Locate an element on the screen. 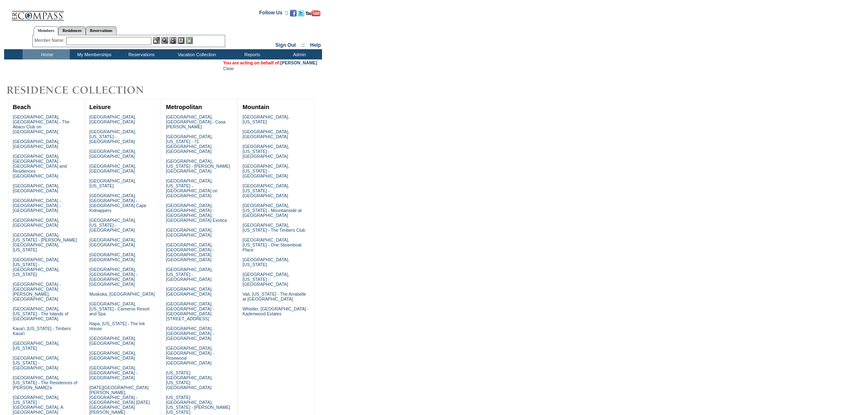 This screenshot has height=415, width=868. a: Follow us on Twitter is located at coordinates (301, 15).